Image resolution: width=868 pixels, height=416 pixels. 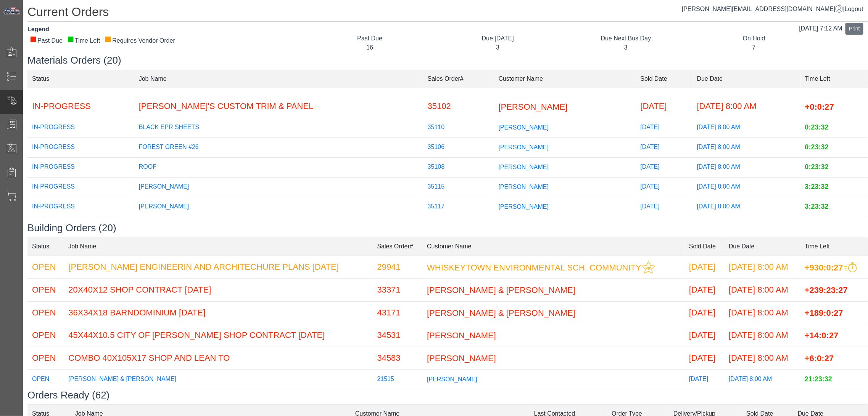 I want to click on span: +189:0:27, so click(x=824, y=313).